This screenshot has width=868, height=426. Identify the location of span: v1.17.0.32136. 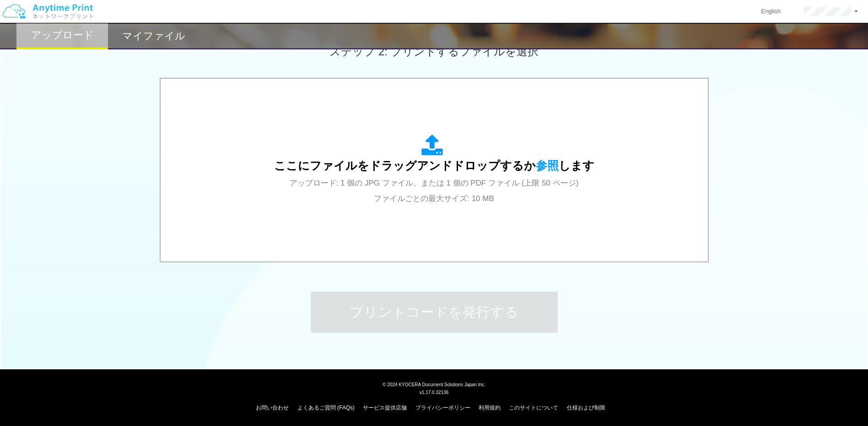
(434, 393).